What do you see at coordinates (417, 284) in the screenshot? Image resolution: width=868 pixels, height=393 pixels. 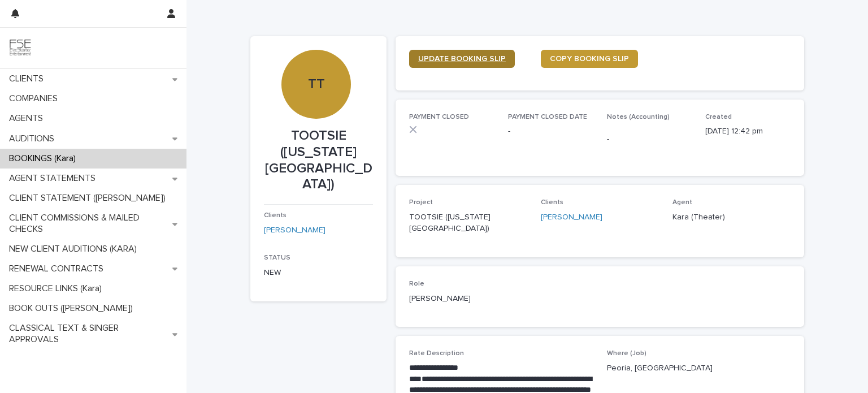 I see `span: Role` at bounding box center [417, 284].